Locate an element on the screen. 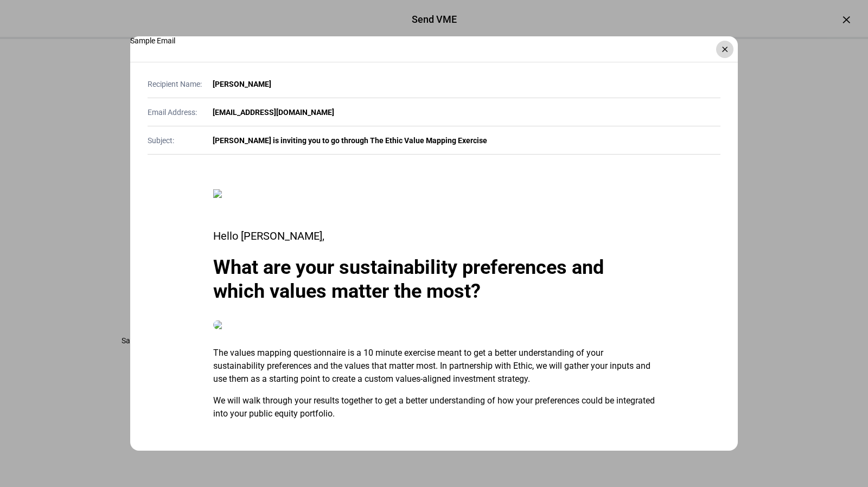 The width and height of the screenshot is (868, 487). button: Launch VME is located at coordinates (247, 457).